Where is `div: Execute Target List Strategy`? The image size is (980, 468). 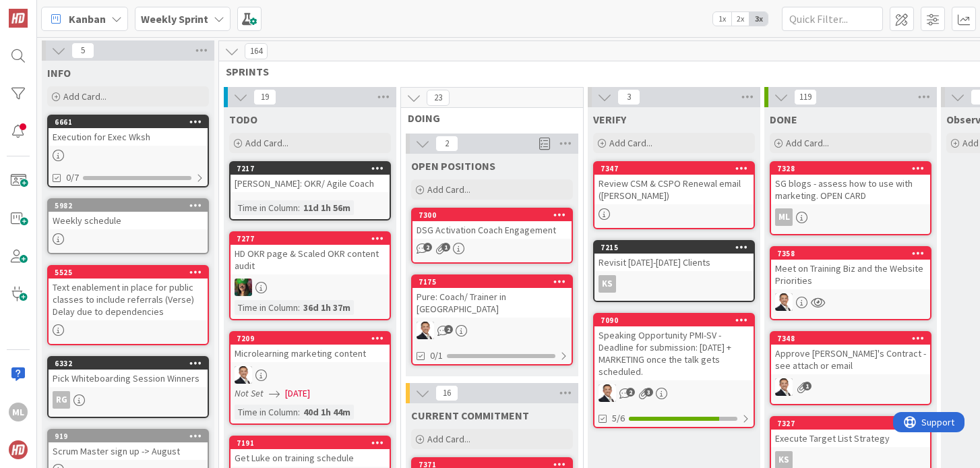
div: Execute Target List Strategy is located at coordinates (850, 438).